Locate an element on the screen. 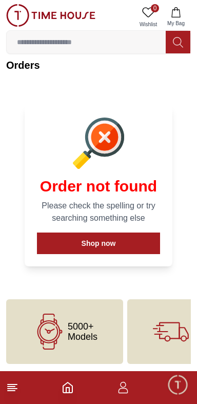  span: 5000+ Models is located at coordinates (83, 331).